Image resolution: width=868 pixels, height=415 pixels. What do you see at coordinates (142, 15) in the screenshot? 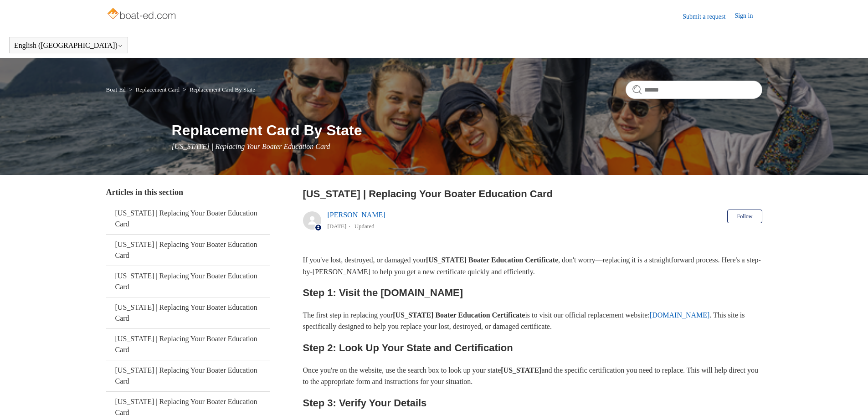
I see `img: Boat-Ed Help Center home page` at bounding box center [142, 15].